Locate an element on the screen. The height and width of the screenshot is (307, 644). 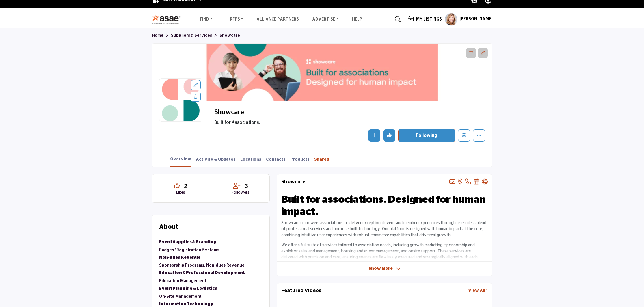
img: site Logo is located at coordinates (168, 20).